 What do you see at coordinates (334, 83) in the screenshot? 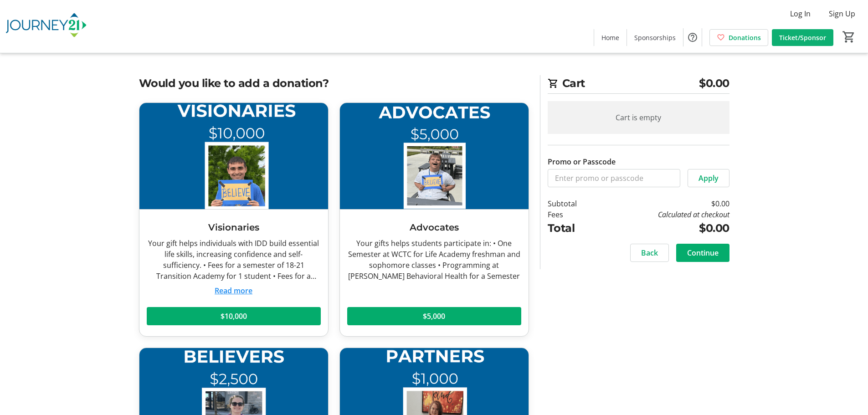
I see `h2: Would you like to add a donation?` at bounding box center [334, 83].